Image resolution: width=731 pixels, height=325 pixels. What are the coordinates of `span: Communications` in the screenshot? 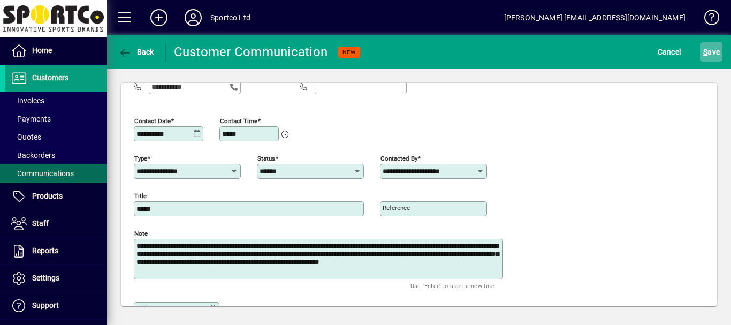 It's located at (42, 173).